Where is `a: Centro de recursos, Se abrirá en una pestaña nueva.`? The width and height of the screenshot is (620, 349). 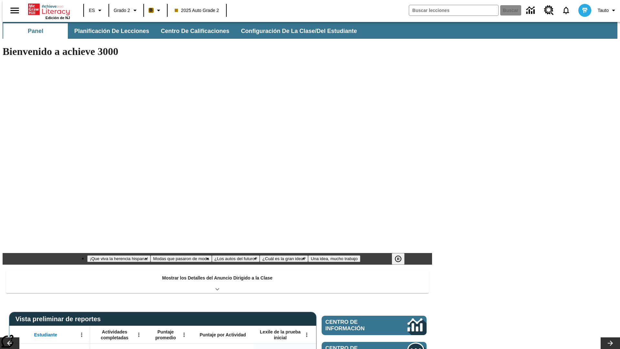
a: Centro de recursos, Se abrirá en una pestaña nueva. is located at coordinates (549, 10).